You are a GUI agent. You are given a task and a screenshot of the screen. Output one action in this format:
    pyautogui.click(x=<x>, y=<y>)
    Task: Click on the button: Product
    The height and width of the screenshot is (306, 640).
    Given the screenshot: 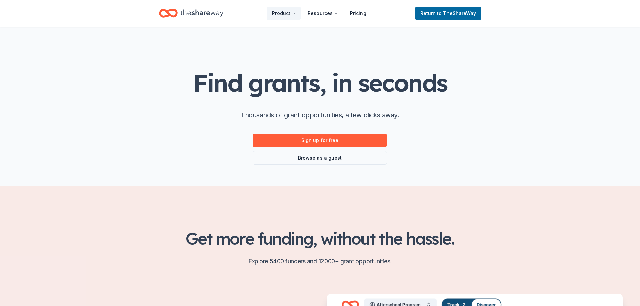 What is the action you would take?
    pyautogui.click(x=284, y=13)
    